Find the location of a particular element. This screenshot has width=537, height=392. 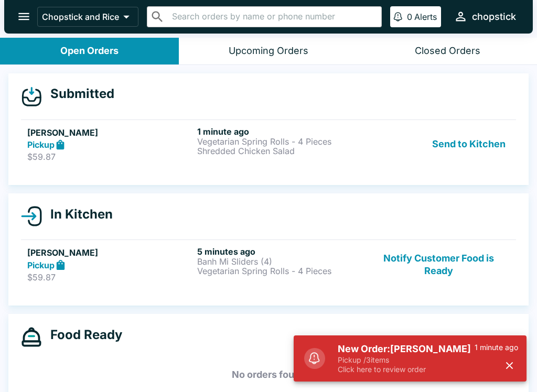

h4: Food Ready is located at coordinates (82, 335).